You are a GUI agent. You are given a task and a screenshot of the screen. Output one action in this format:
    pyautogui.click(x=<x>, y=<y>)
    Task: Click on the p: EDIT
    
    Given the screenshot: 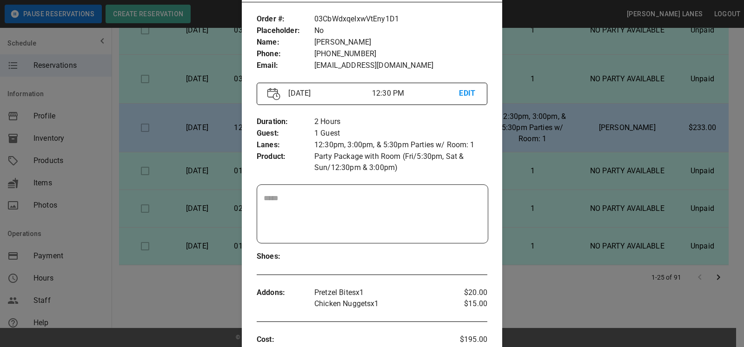 What is the action you would take?
    pyautogui.click(x=467, y=93)
    